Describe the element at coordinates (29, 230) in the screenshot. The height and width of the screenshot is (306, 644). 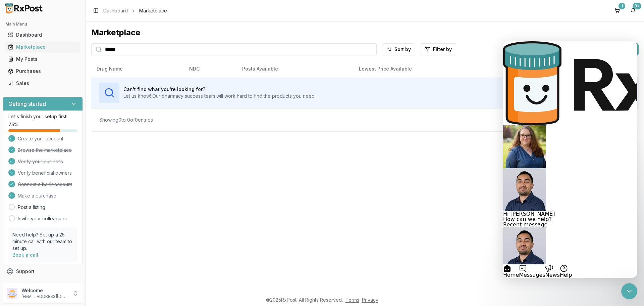
I see `button: Messages` at that location.